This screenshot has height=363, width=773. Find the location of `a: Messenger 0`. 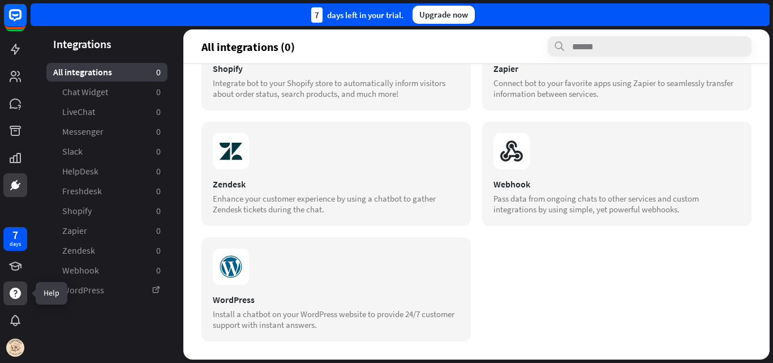

a: Messenger 0 is located at coordinates (107, 131).